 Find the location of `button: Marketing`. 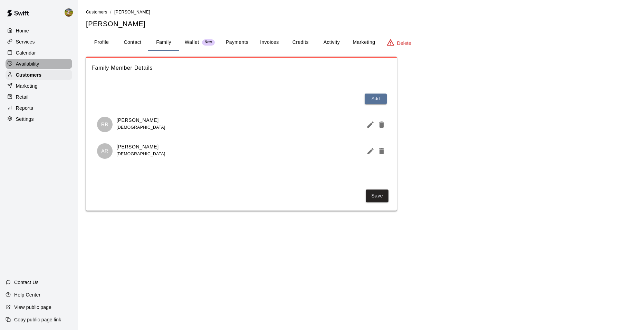

button: Marketing is located at coordinates (363, 43).